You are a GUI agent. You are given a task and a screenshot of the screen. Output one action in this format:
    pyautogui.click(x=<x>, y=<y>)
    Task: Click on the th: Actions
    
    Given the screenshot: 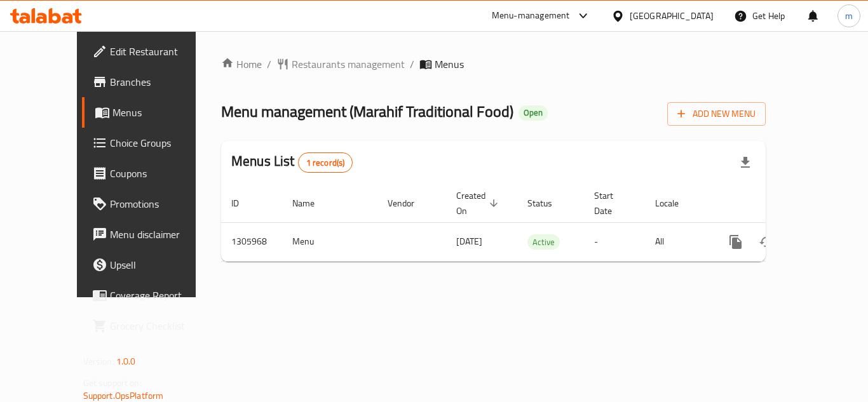 What is the action you would take?
    pyautogui.click(x=781, y=203)
    